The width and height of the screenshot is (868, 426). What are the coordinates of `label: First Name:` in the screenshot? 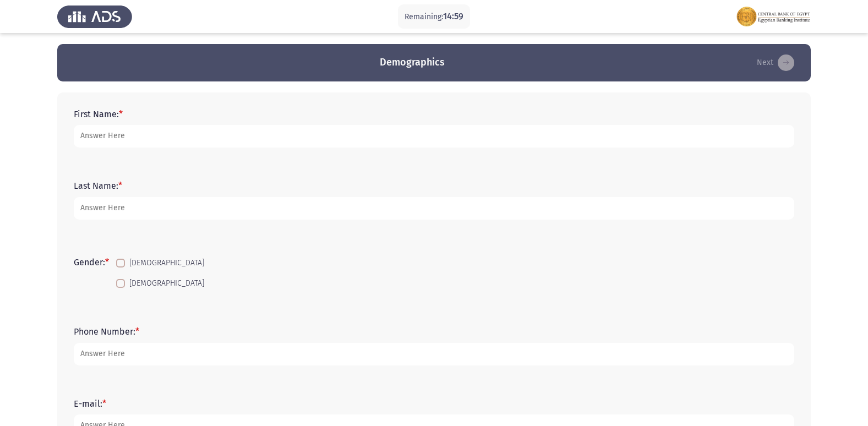 It's located at (98, 113).